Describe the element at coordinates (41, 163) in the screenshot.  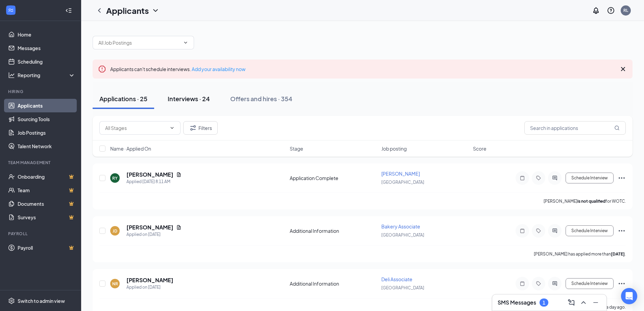
I see `div: Team Management` at that location.